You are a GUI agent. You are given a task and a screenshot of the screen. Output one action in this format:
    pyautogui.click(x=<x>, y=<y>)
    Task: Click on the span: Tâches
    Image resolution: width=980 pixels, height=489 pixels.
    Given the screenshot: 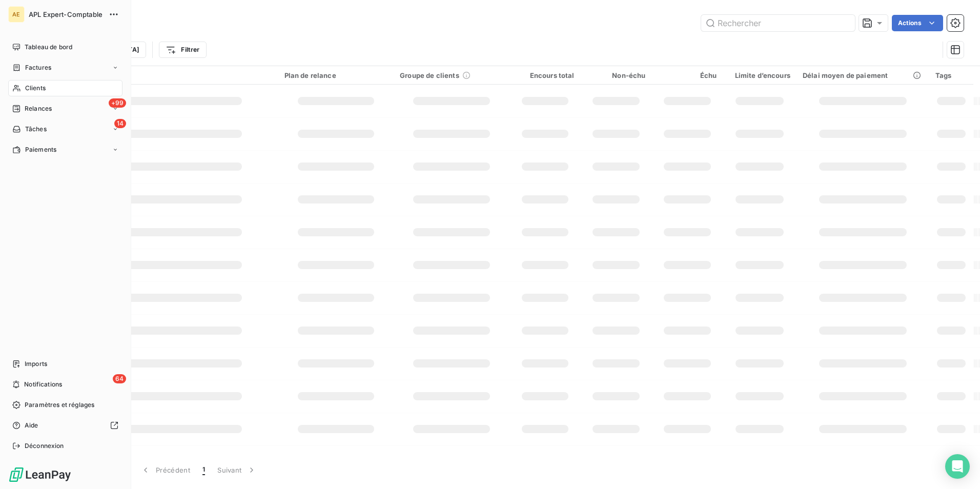 What is the action you would take?
    pyautogui.click(x=36, y=129)
    